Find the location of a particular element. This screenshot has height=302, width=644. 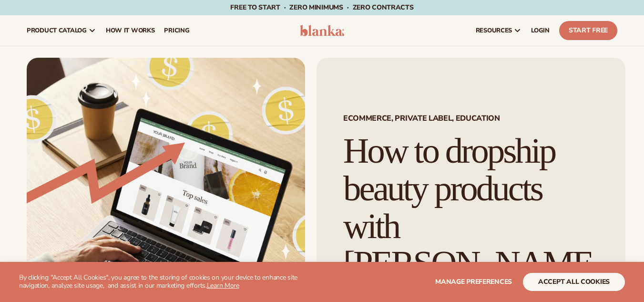

a: logo is located at coordinates (323, 30).